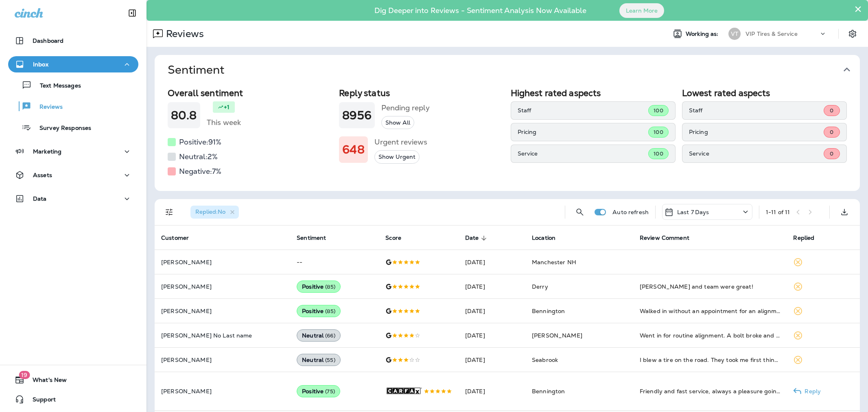 This screenshot has height=412, width=868. I want to click on h1: 648, so click(353, 150).